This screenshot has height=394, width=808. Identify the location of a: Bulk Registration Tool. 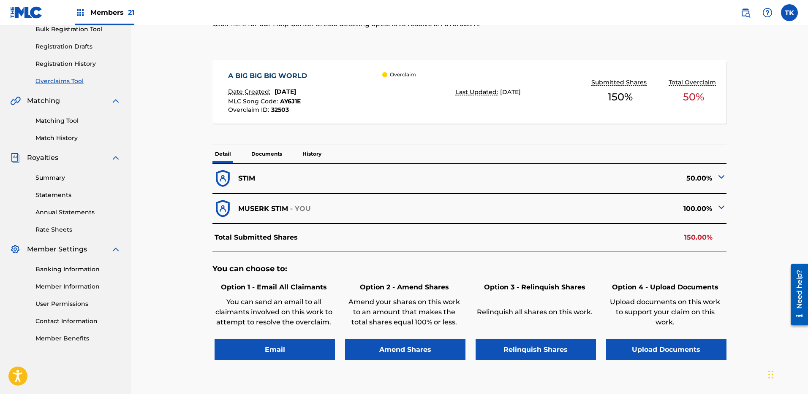
(78, 29).